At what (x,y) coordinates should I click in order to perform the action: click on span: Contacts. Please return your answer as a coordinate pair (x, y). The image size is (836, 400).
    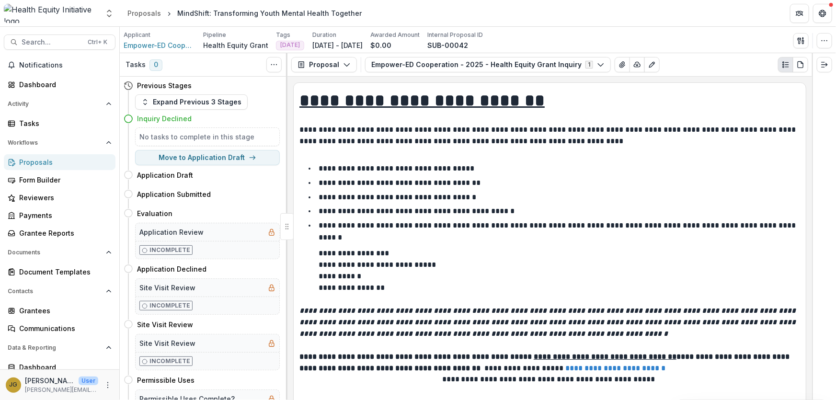
    Looking at the image, I should click on (55, 291).